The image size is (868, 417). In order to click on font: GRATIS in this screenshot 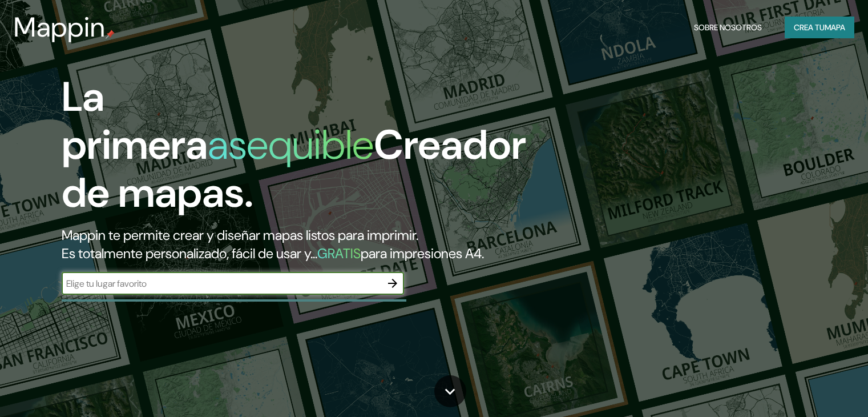, I will do `click(339, 253)`.